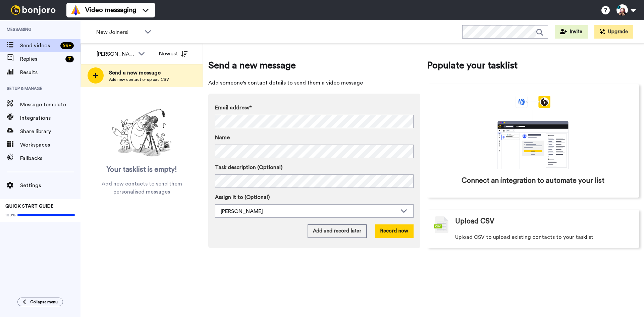 The height and width of the screenshot is (317, 644). Describe the element at coordinates (141, 188) in the screenshot. I see `span: Add new contacts to send them personalised messages` at that location.